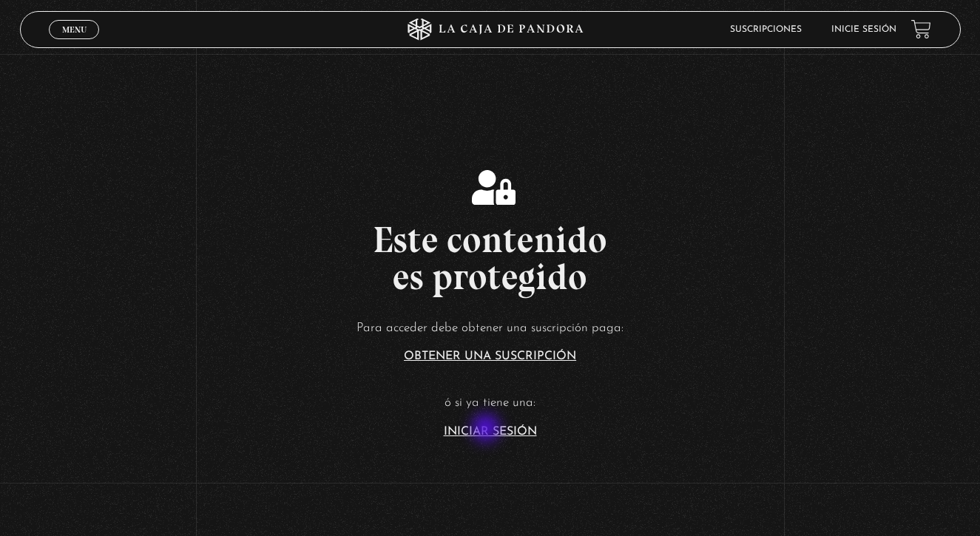 This screenshot has width=980, height=536. Describe the element at coordinates (74, 42) in the screenshot. I see `span: Cerrar` at that location.